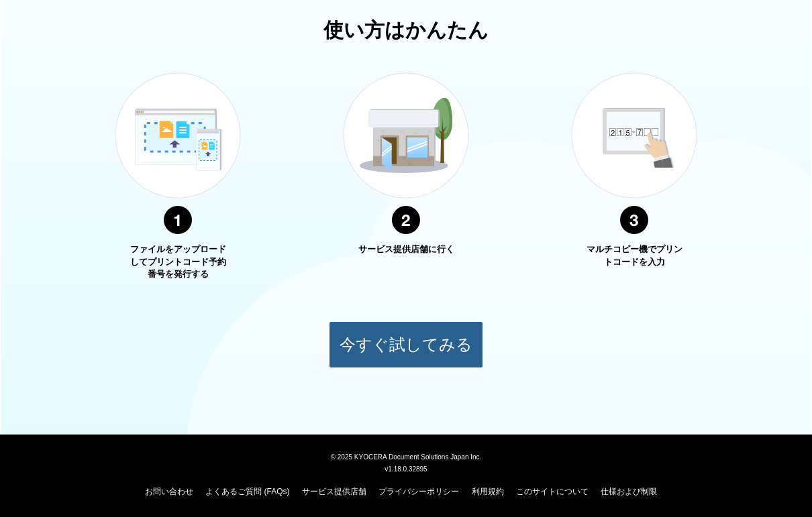  I want to click on p: マルチコピー機でプリントコードを入力, so click(634, 256).